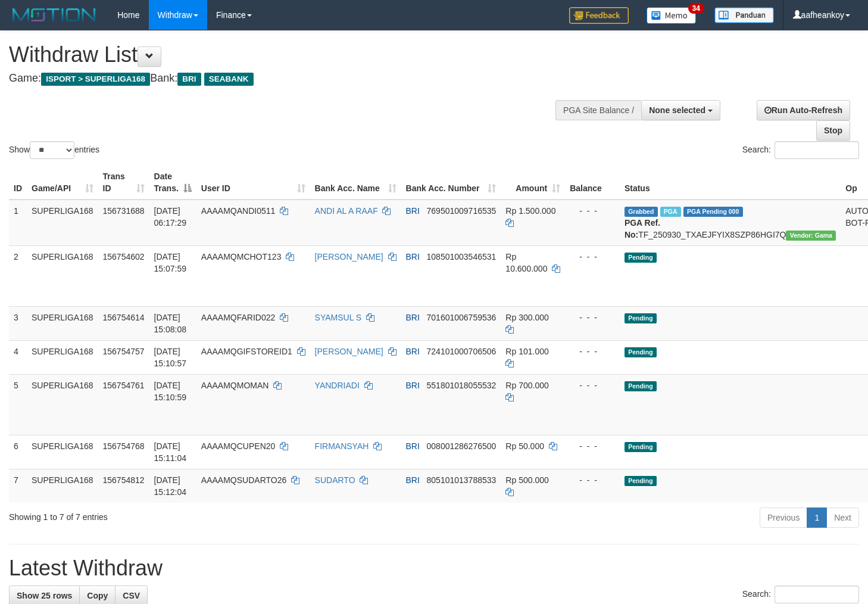 This screenshot has width=868, height=604. Describe the element at coordinates (833, 130) in the screenshot. I see `a: Stop` at that location.